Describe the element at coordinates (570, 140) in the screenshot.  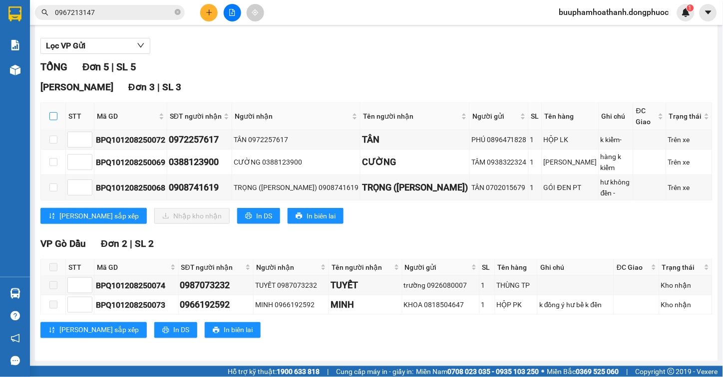
I see `div: HỘP LK` at that location.